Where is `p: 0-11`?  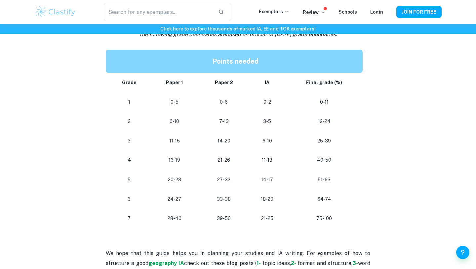
p: 0-11 is located at coordinates (324, 102).